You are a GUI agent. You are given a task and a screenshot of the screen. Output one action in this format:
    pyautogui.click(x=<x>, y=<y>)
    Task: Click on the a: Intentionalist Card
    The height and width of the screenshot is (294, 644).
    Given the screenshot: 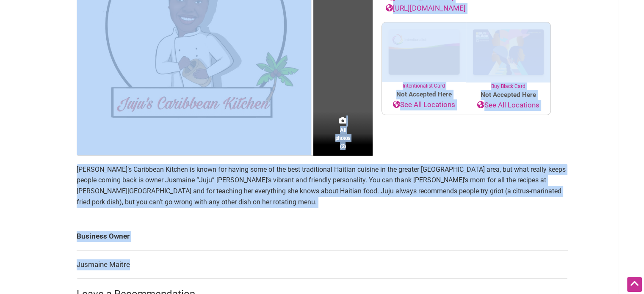 What is the action you would take?
    pyautogui.click(x=424, y=56)
    